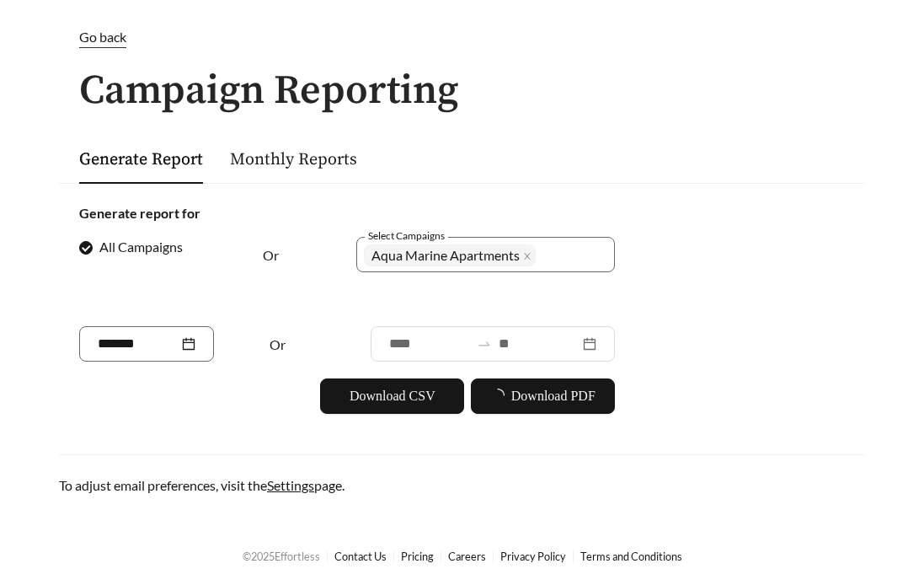 The height and width of the screenshot is (585, 924). What do you see at coordinates (392, 396) in the screenshot?
I see `span: Download CSV` at bounding box center [392, 396].